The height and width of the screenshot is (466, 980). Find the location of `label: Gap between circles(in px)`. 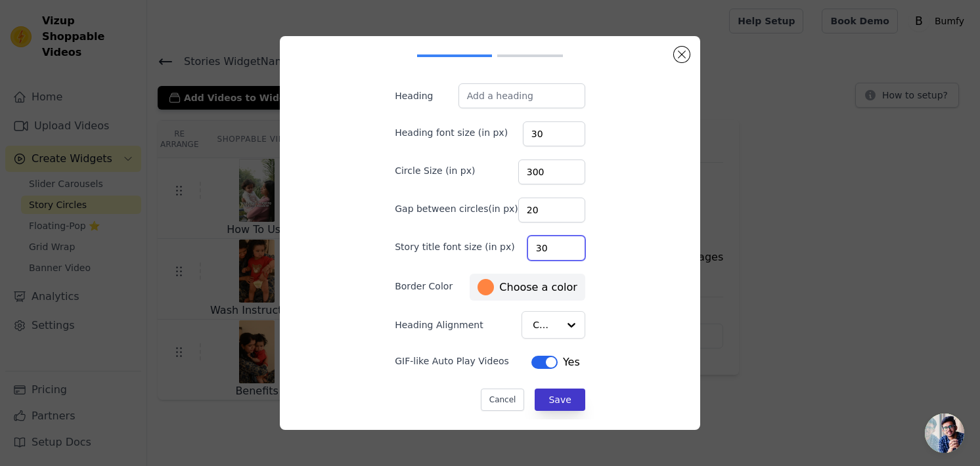

label: Gap between circles(in px) is located at coordinates (457, 208).